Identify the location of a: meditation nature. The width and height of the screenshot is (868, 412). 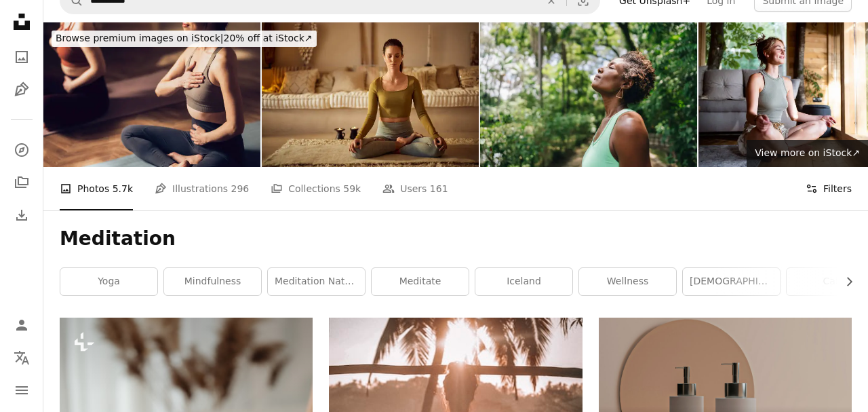
(316, 282).